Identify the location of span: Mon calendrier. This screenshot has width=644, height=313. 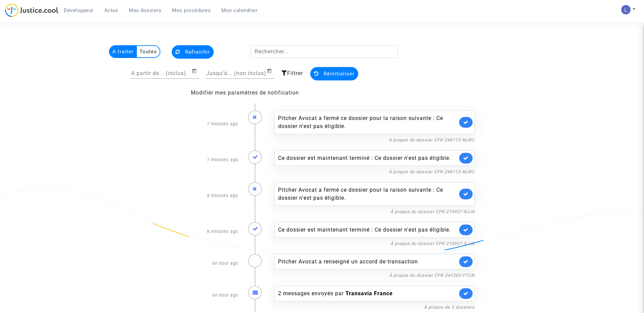
(239, 11).